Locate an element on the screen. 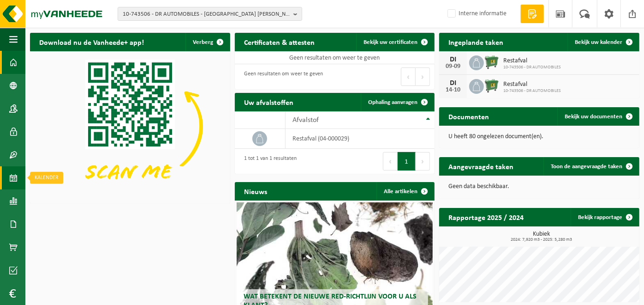  span: Bekijk uw kalender is located at coordinates (599, 42).